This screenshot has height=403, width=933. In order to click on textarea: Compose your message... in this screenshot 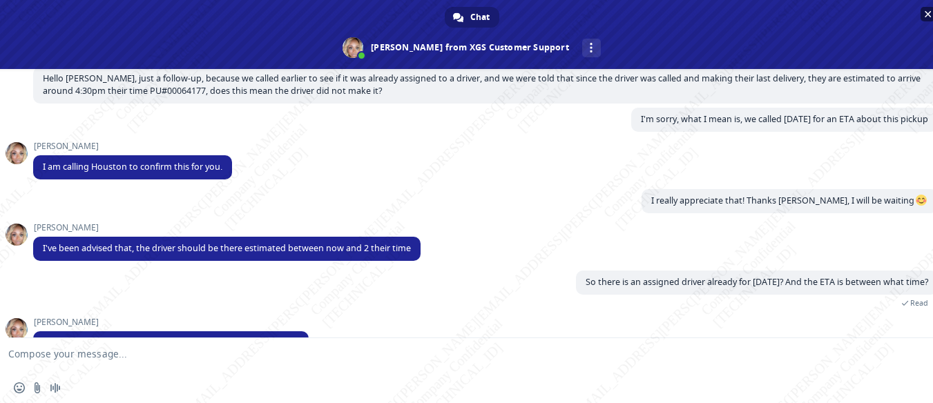, I will do `click(455, 356)`.